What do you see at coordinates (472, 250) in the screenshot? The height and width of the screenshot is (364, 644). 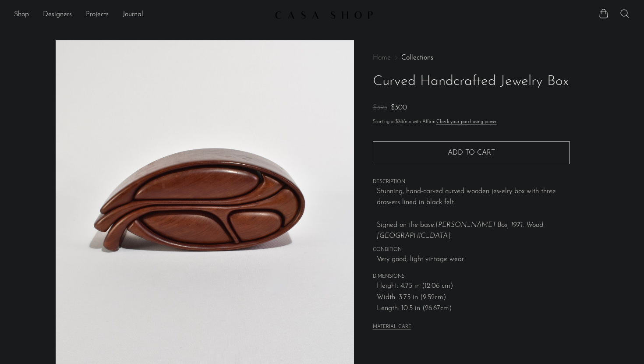 I see `span: CONDITION` at bounding box center [472, 250].